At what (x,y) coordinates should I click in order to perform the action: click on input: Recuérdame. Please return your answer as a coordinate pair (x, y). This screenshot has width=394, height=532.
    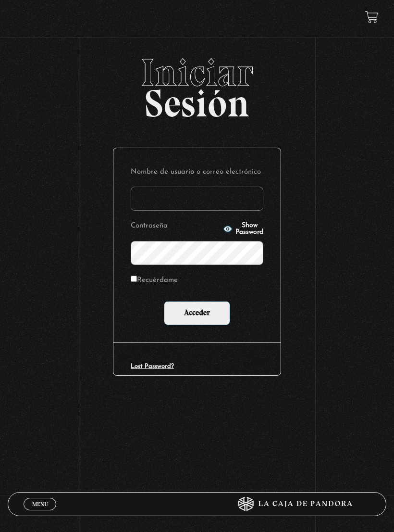
    Looking at the image, I should click on (134, 279).